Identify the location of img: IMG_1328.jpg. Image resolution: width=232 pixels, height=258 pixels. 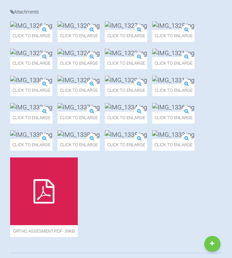
(78, 80).